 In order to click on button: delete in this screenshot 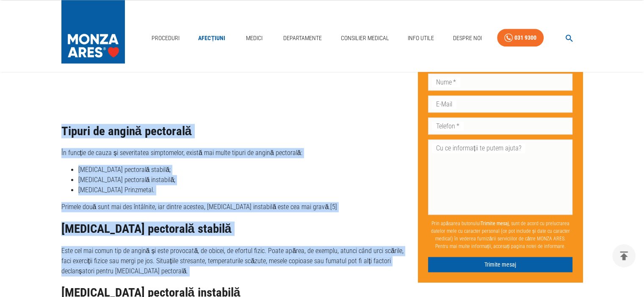, I will do `click(624, 256)`.